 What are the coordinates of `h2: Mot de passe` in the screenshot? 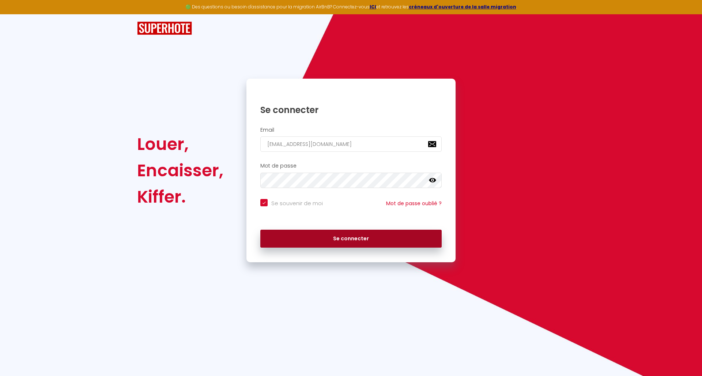 It's located at (351, 166).